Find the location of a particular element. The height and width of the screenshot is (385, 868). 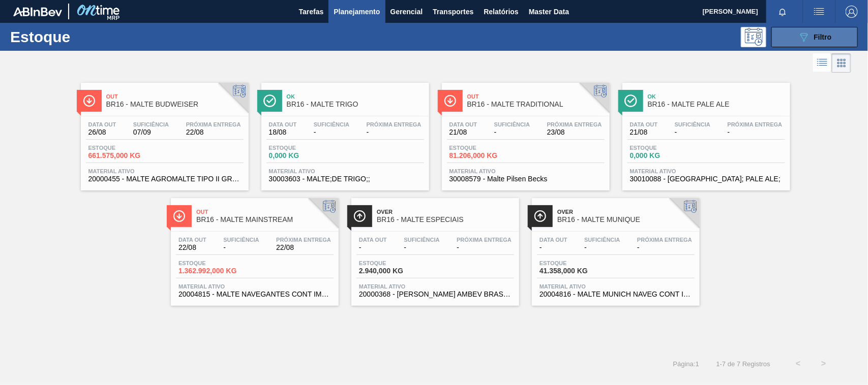

span: Relatórios is located at coordinates (501, 12).